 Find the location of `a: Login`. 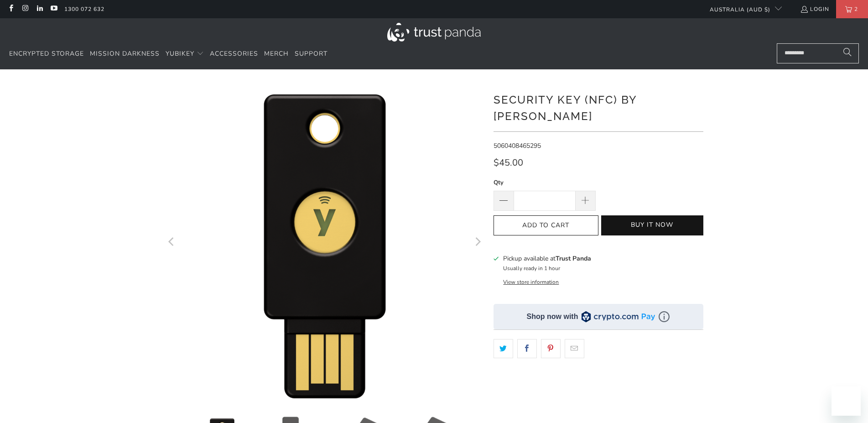

a: Login is located at coordinates (814, 9).